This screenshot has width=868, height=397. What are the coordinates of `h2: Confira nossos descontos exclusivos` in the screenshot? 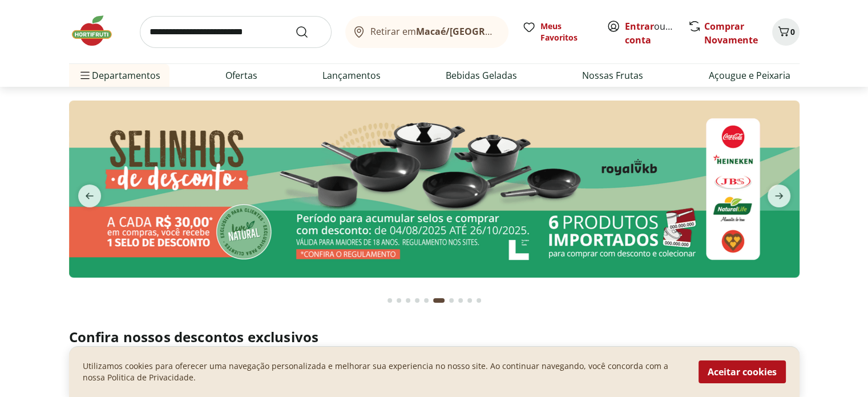 It's located at (434, 337).